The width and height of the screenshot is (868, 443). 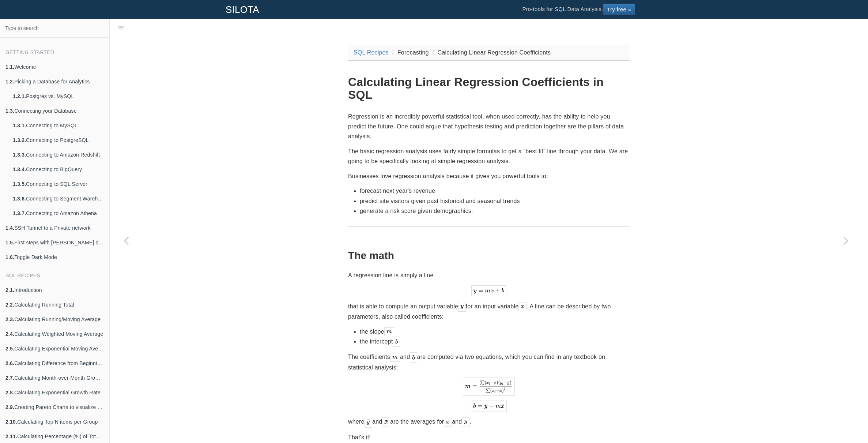 What do you see at coordinates (11, 437) in the screenshot?
I see `b: 2.11.` at bounding box center [11, 437].